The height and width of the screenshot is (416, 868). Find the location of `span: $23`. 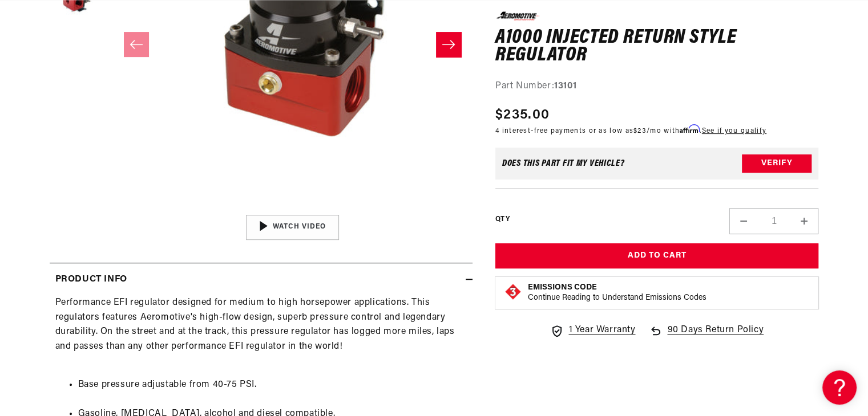

span: $23 is located at coordinates (640, 131).